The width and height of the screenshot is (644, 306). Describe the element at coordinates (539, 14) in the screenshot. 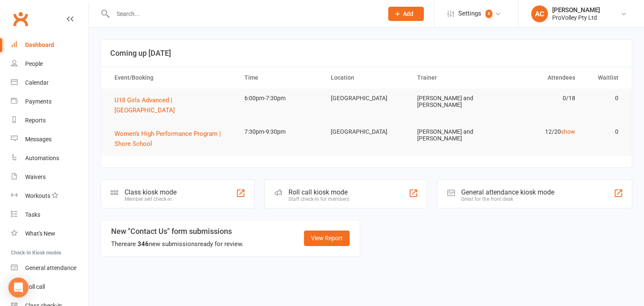

I see `div: AC` at that location.